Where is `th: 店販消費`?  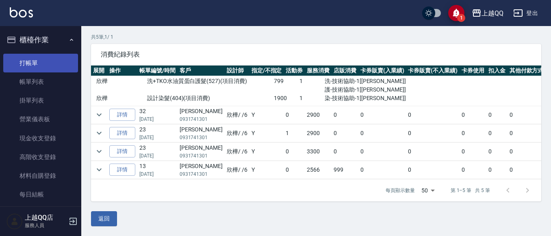
th: 店販消費 is located at coordinates (345, 71).